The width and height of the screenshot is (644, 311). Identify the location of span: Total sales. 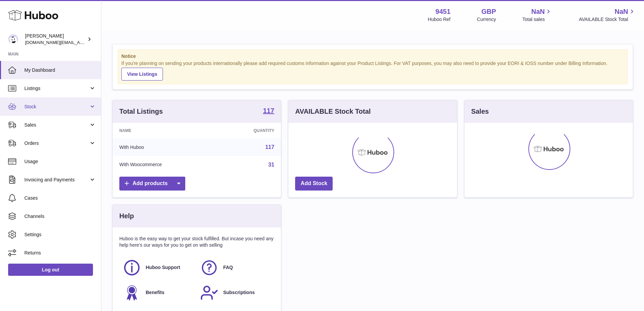
(537, 19).